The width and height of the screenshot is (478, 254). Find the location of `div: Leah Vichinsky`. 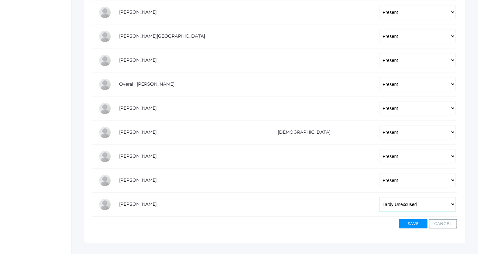

div: Leah Vichinsky is located at coordinates (105, 180).